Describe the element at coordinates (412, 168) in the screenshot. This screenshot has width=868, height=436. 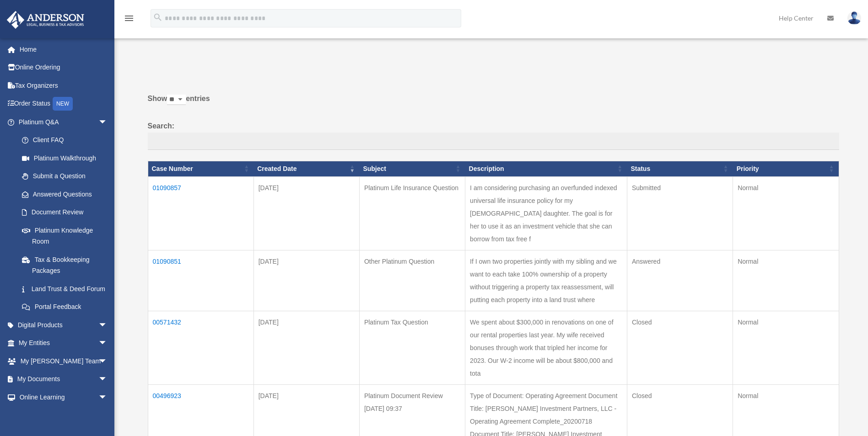
I see `th: Subject: activate to sort column ascending` at that location.